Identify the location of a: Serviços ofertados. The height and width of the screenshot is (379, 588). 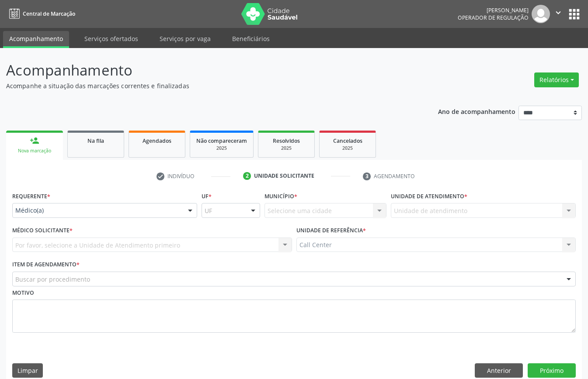
(111, 39).